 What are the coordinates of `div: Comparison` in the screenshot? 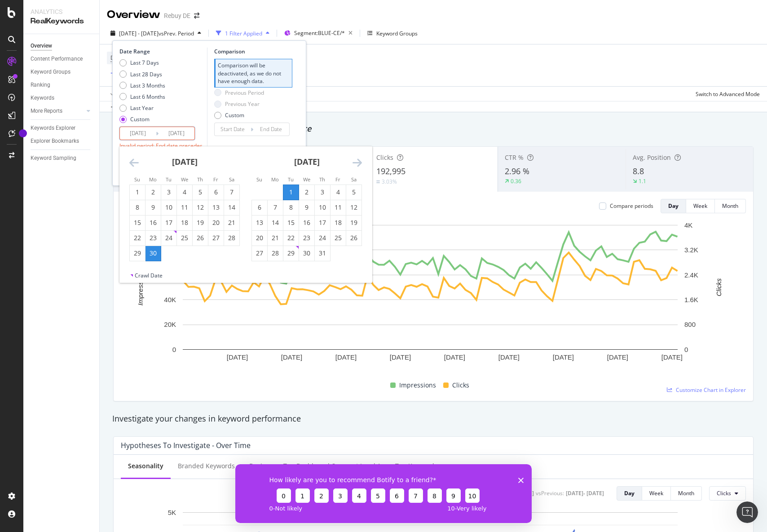 It's located at (253, 51).